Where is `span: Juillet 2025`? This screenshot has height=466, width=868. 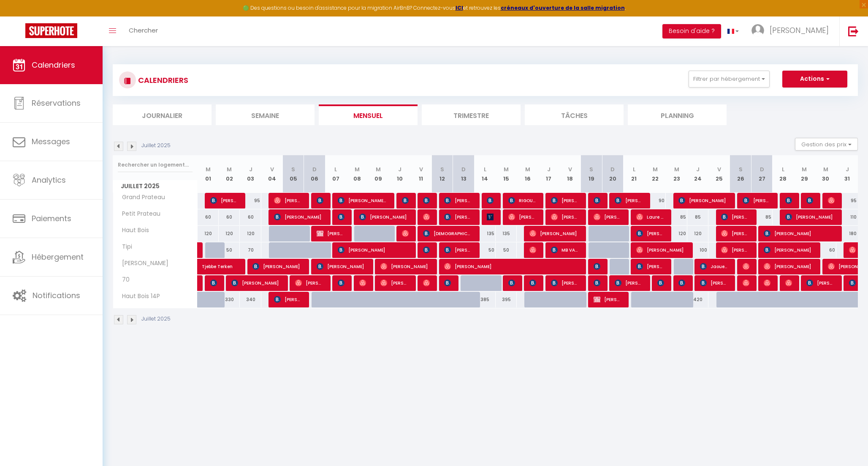 span: Juillet 2025 is located at coordinates (155, 186).